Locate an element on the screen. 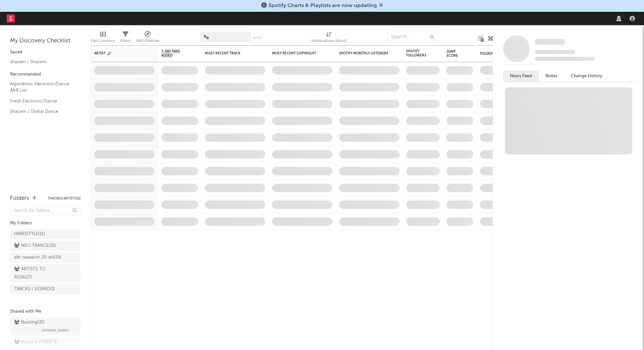 The image size is (644, 350). div: Most Recent Copyright is located at coordinates (297, 53).